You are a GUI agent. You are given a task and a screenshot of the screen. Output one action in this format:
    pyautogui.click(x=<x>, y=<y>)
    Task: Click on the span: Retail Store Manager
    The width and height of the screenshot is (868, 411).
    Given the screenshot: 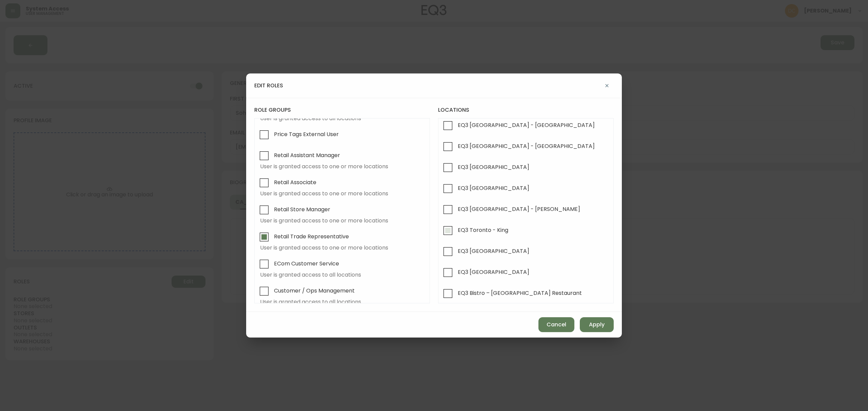 What is the action you would take?
    pyautogui.click(x=302, y=209)
    